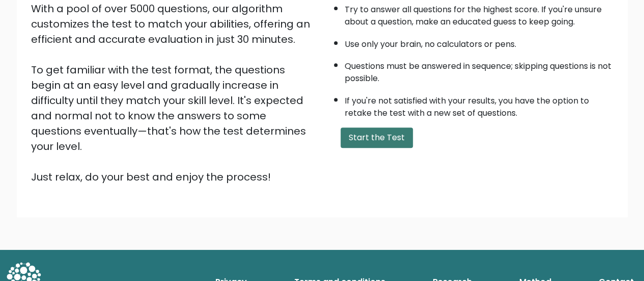  Describe the element at coordinates (479, 70) in the screenshot. I see `li: Questions must be answered in sequence; skipping questions is not possible.` at that location.